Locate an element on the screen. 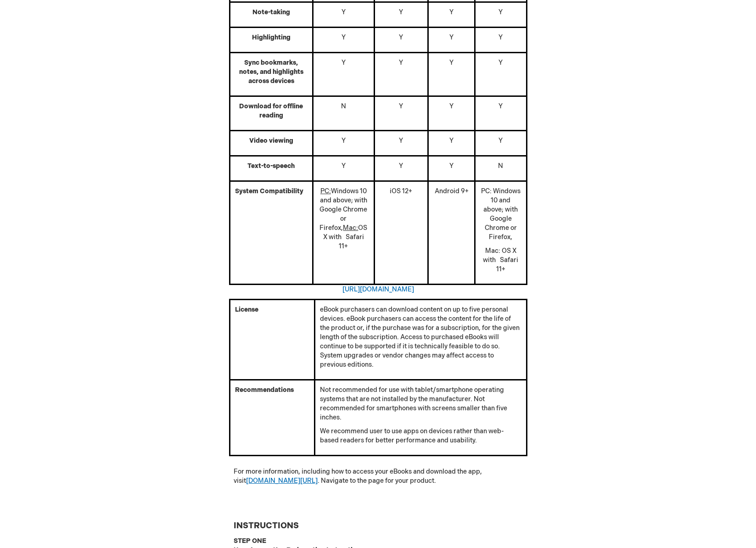 This screenshot has width=756, height=548. strong: License is located at coordinates (246, 309).